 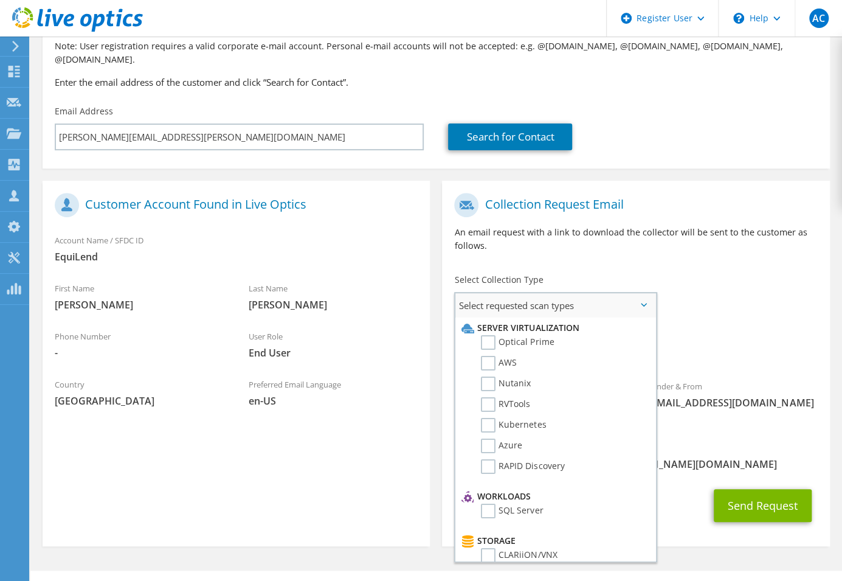 What do you see at coordinates (84, 111) in the screenshot?
I see `label: Email Address` at bounding box center [84, 111].